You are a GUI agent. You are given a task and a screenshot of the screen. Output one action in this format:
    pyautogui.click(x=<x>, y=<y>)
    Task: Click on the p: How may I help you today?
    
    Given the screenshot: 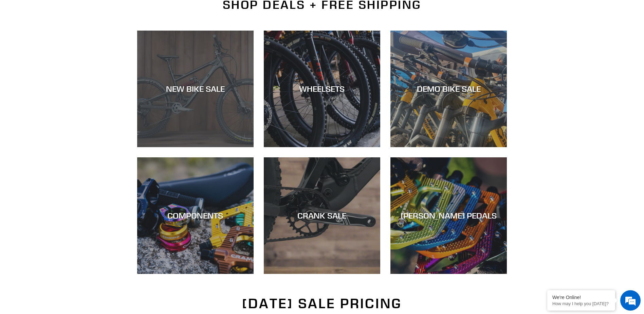 What is the action you would take?
    pyautogui.click(x=581, y=304)
    